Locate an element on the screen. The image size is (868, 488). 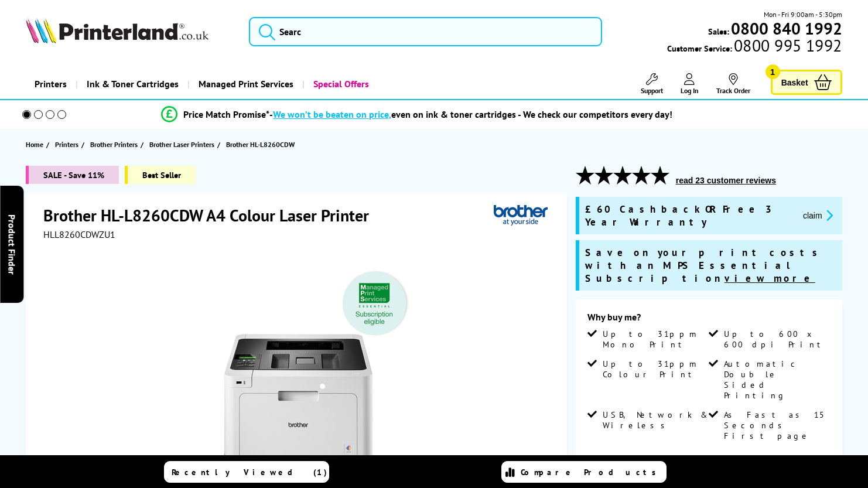
li: modal_Promise is located at coordinates (417, 114).